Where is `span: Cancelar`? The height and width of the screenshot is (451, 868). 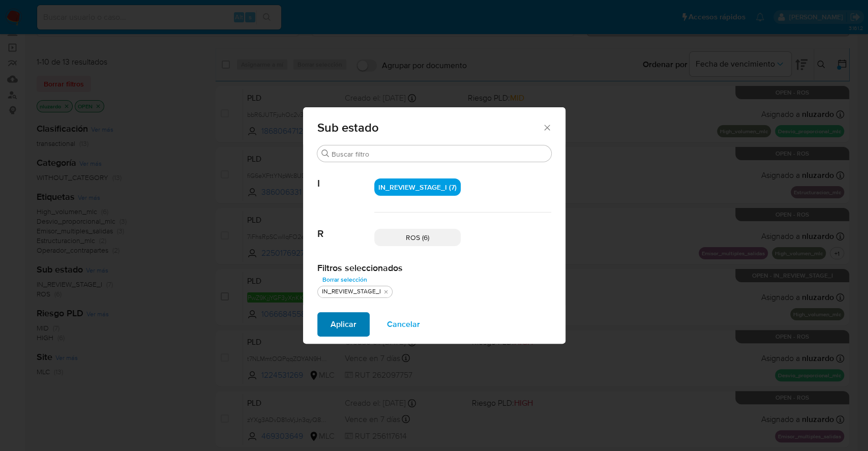
span: Cancelar is located at coordinates (403, 324).